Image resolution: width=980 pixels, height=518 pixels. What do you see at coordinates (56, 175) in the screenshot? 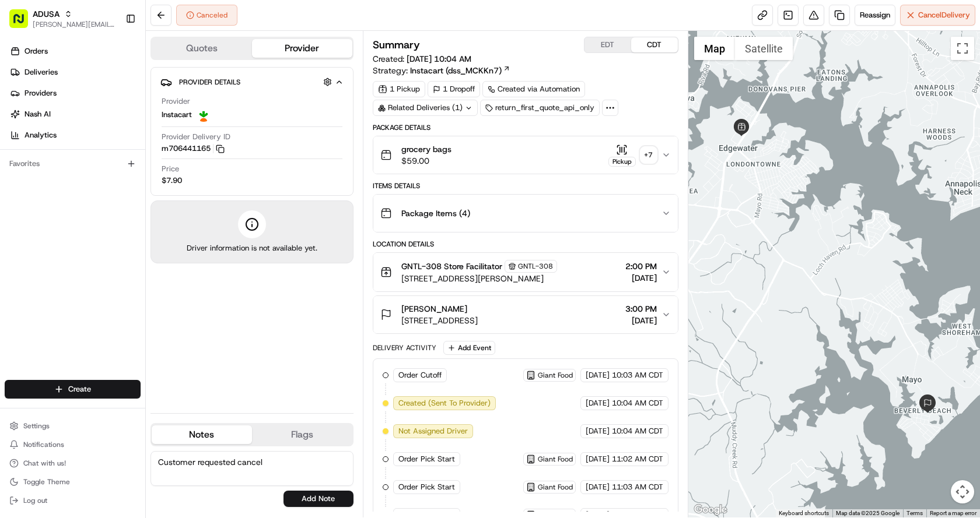
I see `span: Knowledge Base` at bounding box center [56, 175].